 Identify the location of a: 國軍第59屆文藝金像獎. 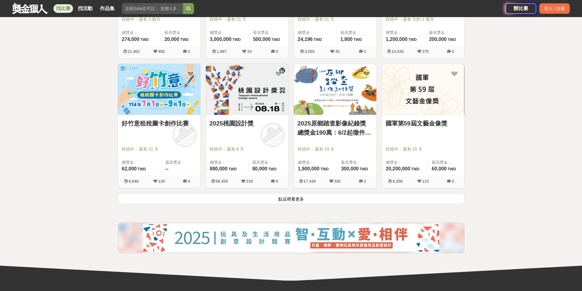
(423, 123).